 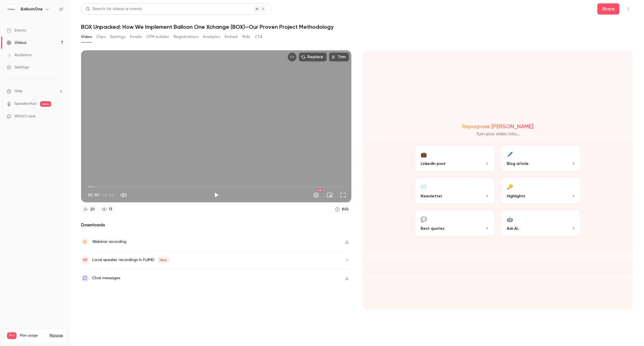 What do you see at coordinates (216, 225) in the screenshot?
I see `h2: Downloads` at bounding box center [216, 225].